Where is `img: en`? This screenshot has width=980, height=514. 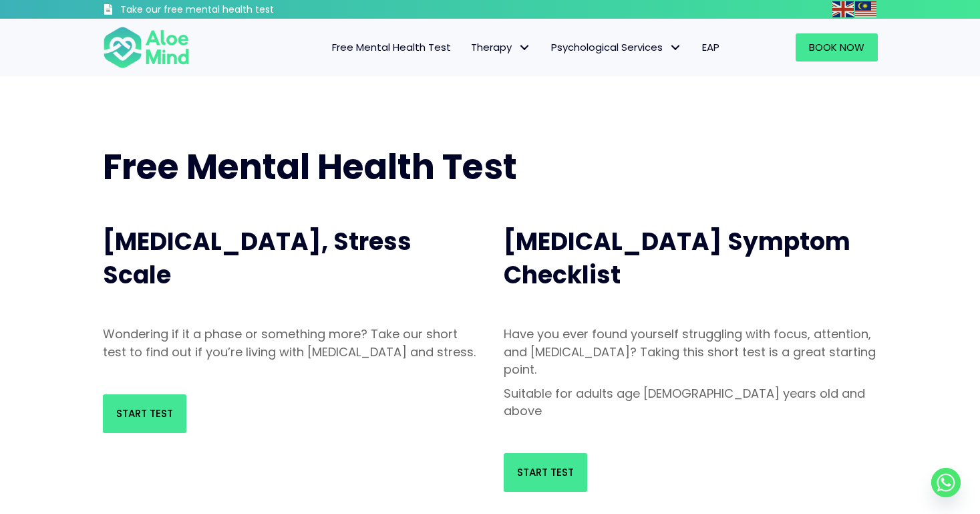
img: en is located at coordinates (843, 9).